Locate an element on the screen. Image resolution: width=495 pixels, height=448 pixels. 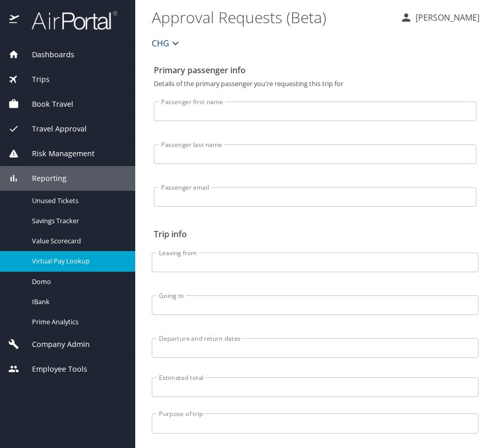
span: Savings Tracker is located at coordinates (77, 220).